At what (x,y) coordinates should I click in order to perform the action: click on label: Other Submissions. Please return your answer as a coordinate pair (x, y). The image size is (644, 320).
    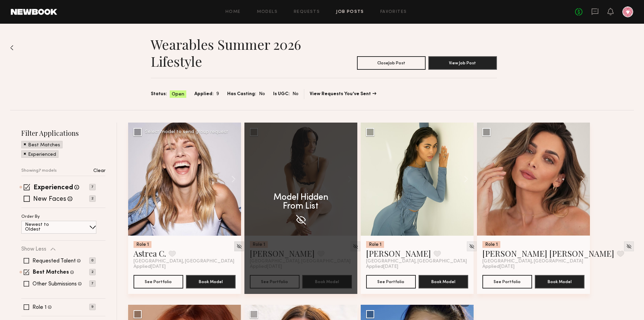
    Looking at the image, I should click on (54, 284).